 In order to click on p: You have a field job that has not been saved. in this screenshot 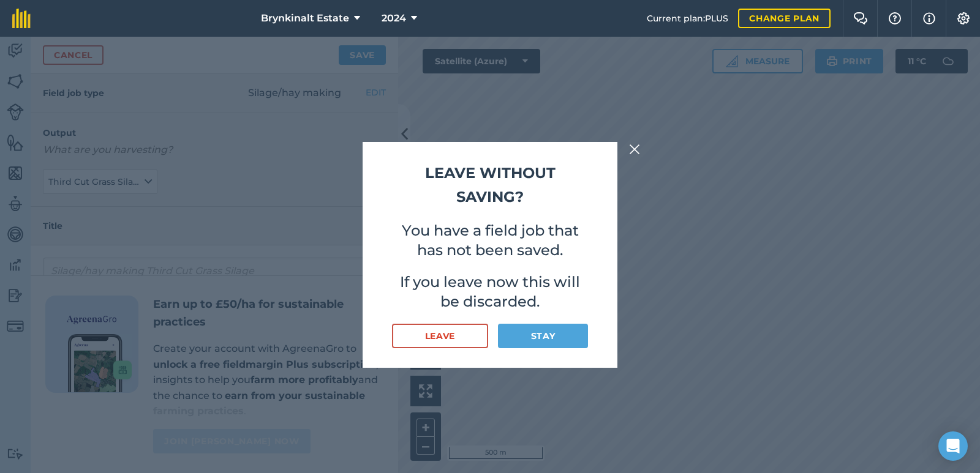, I will do `click(490, 240)`.